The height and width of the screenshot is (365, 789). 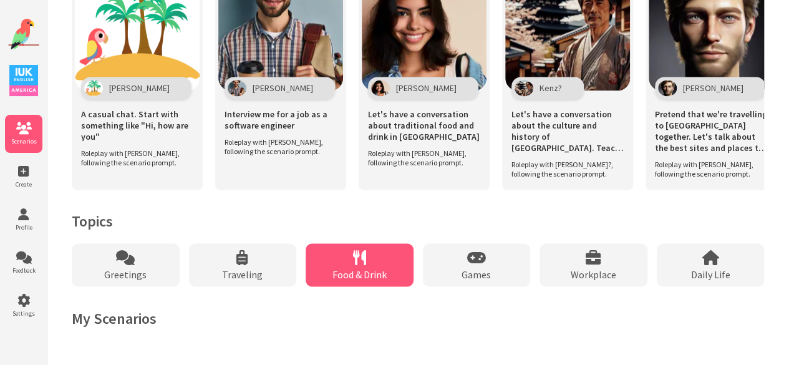 What do you see at coordinates (24, 227) in the screenshot?
I see `span: Profile` at bounding box center [24, 227].